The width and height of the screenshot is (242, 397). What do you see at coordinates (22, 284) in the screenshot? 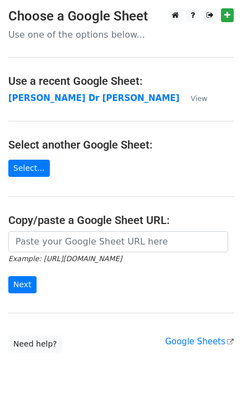
I see `input: Next` at bounding box center [22, 284].